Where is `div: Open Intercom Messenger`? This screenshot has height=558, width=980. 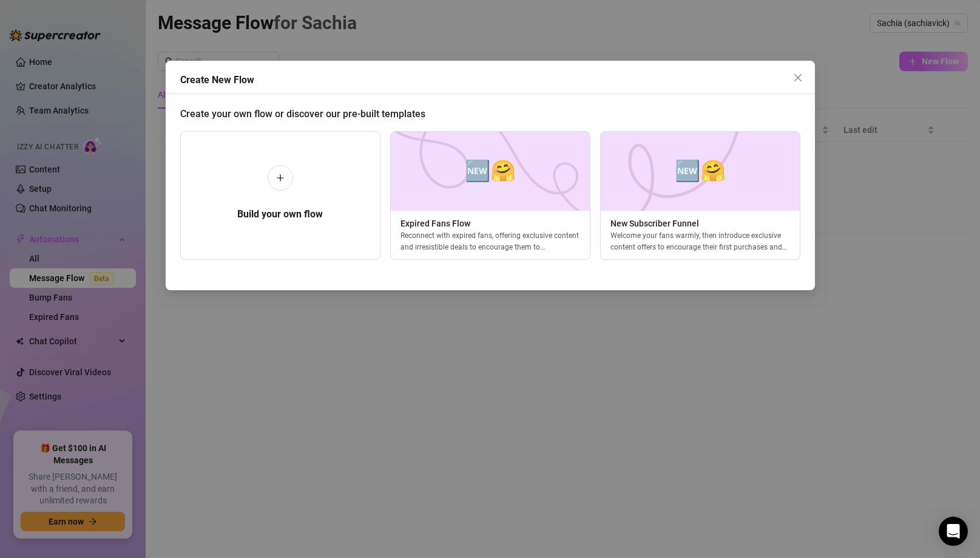 div: Open Intercom Messenger is located at coordinates (953, 531).